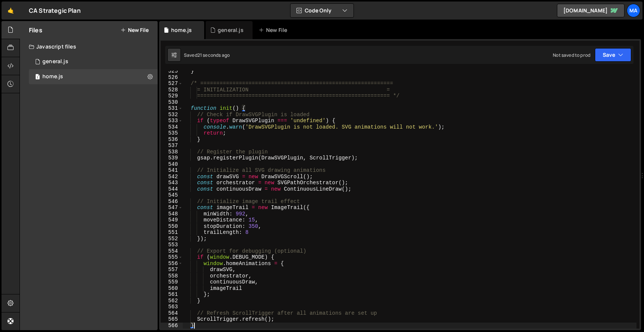 The width and height of the screenshot is (644, 332). Describe the element at coordinates (172, 208) in the screenshot. I see `div: 547` at that location.